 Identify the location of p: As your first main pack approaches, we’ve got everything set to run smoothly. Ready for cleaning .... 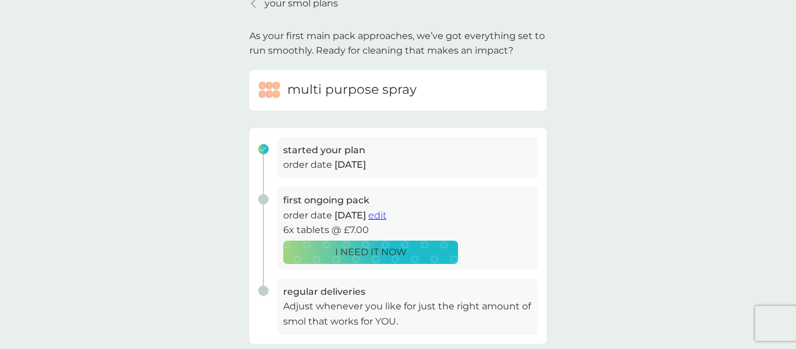
(398, 43).